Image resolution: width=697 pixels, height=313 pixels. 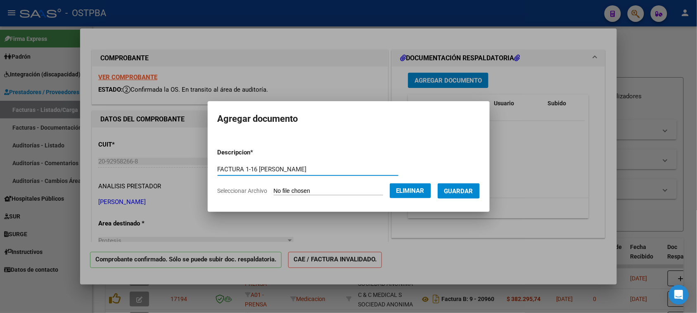 I want to click on p: Descripcion, so click(x=257, y=152).